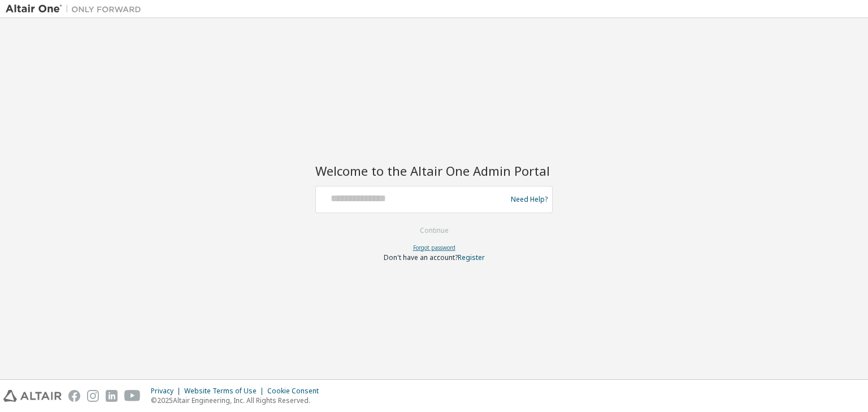  Describe the element at coordinates (74, 396) in the screenshot. I see `img: facebook.svg` at that location.